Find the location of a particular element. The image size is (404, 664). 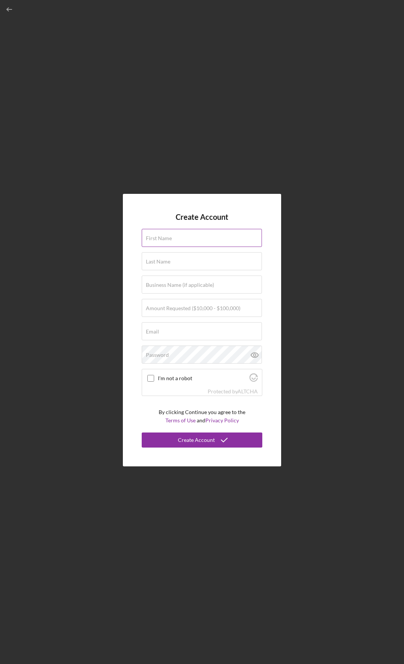

label: Email is located at coordinates (152, 332).